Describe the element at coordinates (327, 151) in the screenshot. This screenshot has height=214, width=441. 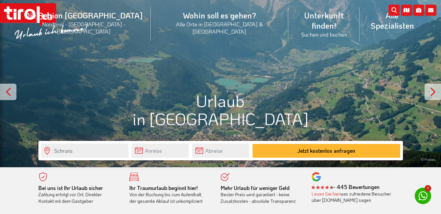
I see `button: Jetzt kostenlos anfragen` at that location.